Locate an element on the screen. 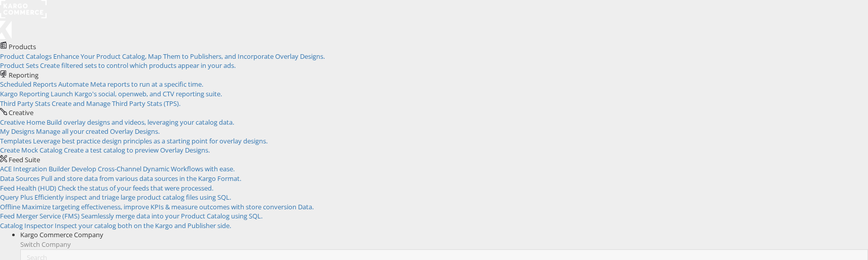  span: Creative is located at coordinates (21, 113).